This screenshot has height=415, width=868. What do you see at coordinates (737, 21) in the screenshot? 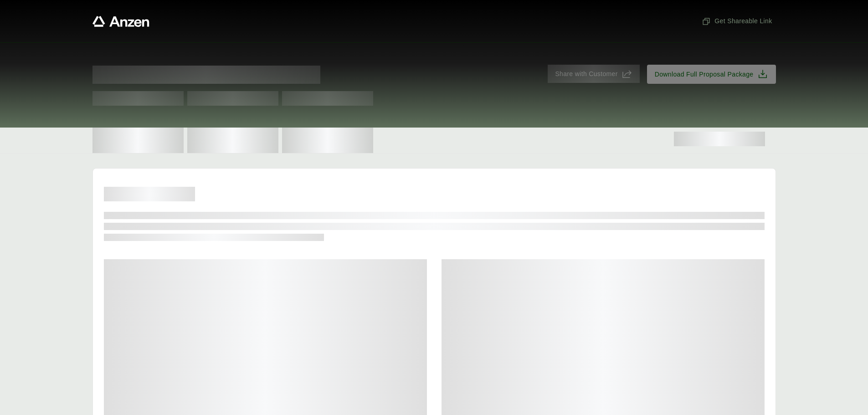
I see `span: Get Shareable Link` at bounding box center [737, 21].